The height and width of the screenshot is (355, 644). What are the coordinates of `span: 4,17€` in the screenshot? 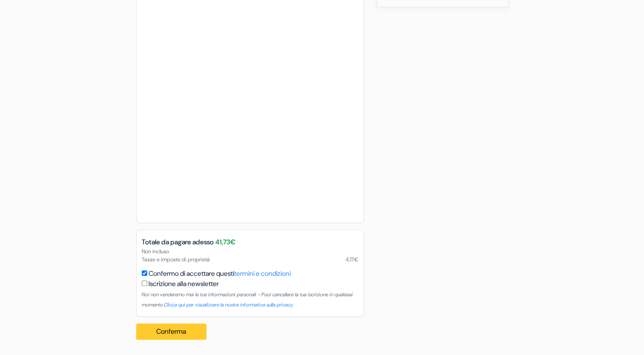 It's located at (353, 259).